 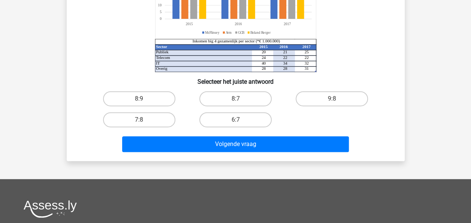 I want to click on tspan: 0, so click(x=160, y=19).